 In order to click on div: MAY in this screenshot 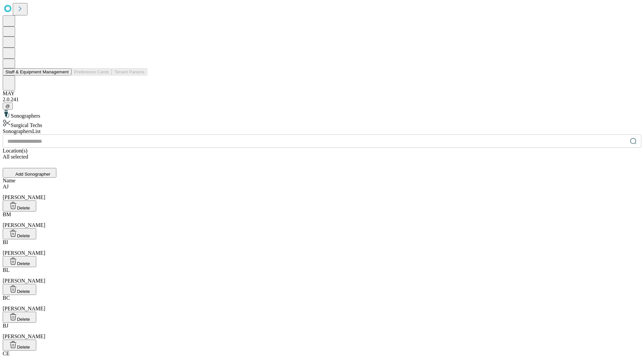, I will do `click(322, 94)`.